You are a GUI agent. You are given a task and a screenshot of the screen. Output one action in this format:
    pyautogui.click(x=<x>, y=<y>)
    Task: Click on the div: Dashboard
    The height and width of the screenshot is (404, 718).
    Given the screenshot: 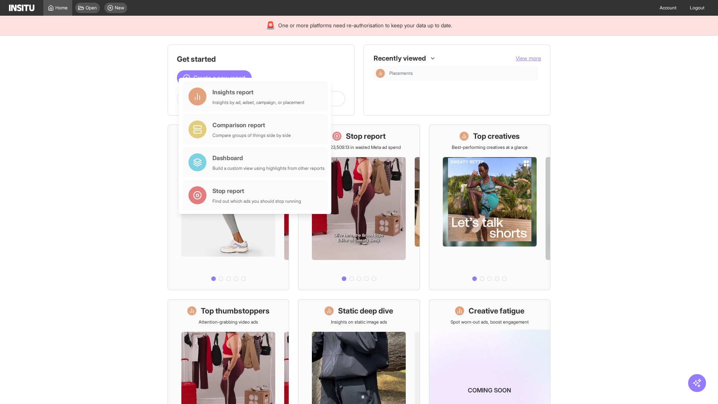 What is the action you would take?
    pyautogui.click(x=269, y=158)
    